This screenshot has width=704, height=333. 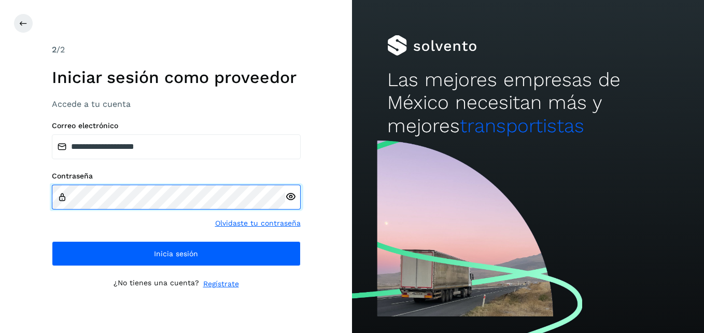 I want to click on span: Inicia sesión, so click(x=176, y=254).